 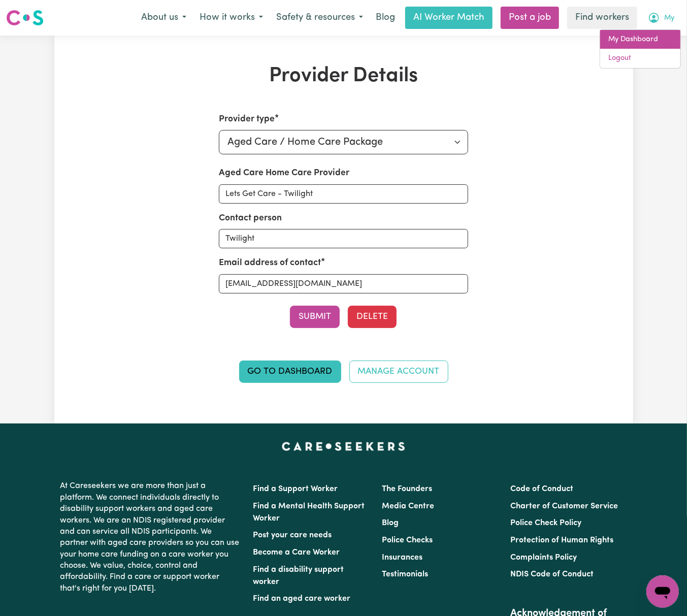 I want to click on p: At Careseekers we are more than just a platform. We connect individuals directly to disability su..., so click(x=150, y=537).